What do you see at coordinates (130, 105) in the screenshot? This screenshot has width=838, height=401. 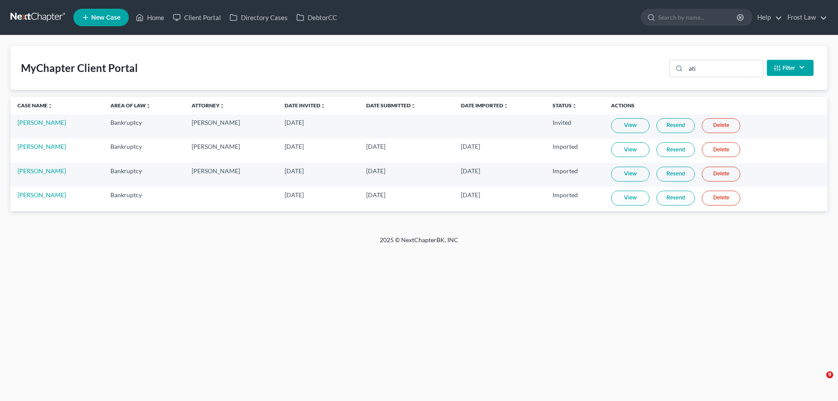 I see `a: Area of Lawunfold_more` at bounding box center [130, 105].